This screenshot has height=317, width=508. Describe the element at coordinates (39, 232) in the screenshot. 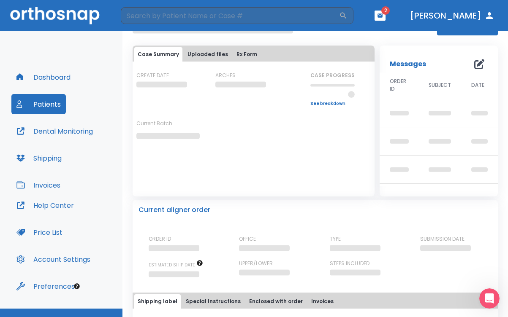

I see `a: Price List` at that location.